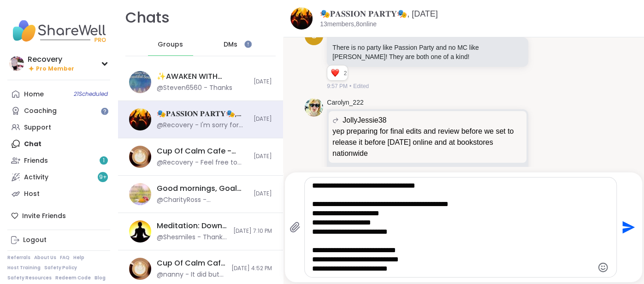 The height and width of the screenshot is (284, 644). I want to click on span: JollyJessie38, so click(364, 120).